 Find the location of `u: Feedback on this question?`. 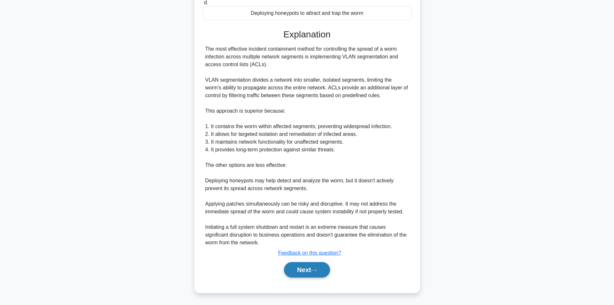

u: Feedback on this question? is located at coordinates (310, 252).